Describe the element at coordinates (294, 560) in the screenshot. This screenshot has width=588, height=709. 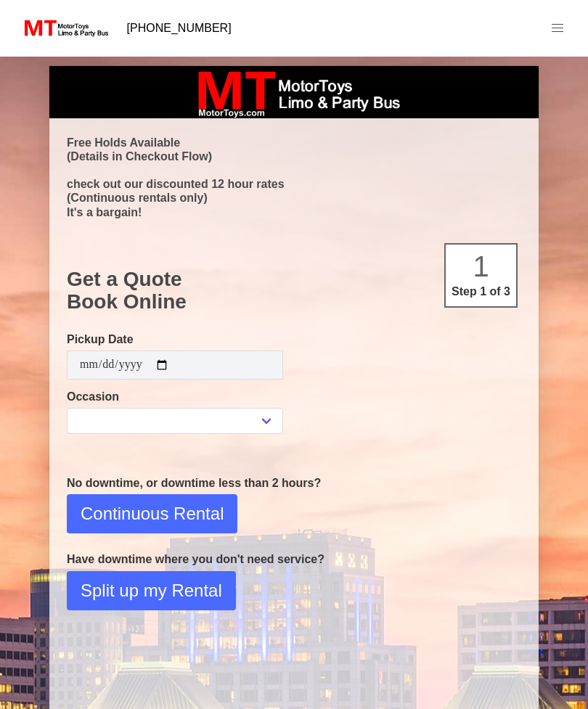
I see `p: Have downtime where you don't need service?` at that location.